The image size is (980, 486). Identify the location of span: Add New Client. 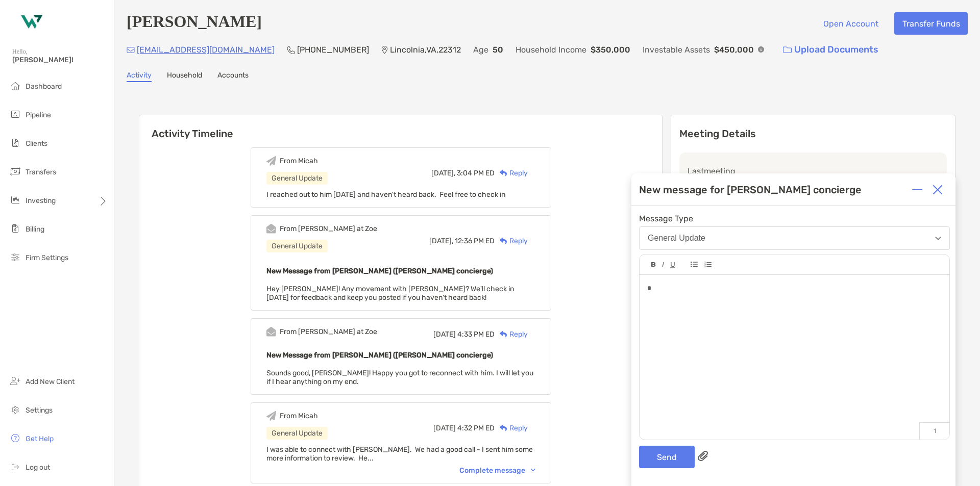
(50, 382).